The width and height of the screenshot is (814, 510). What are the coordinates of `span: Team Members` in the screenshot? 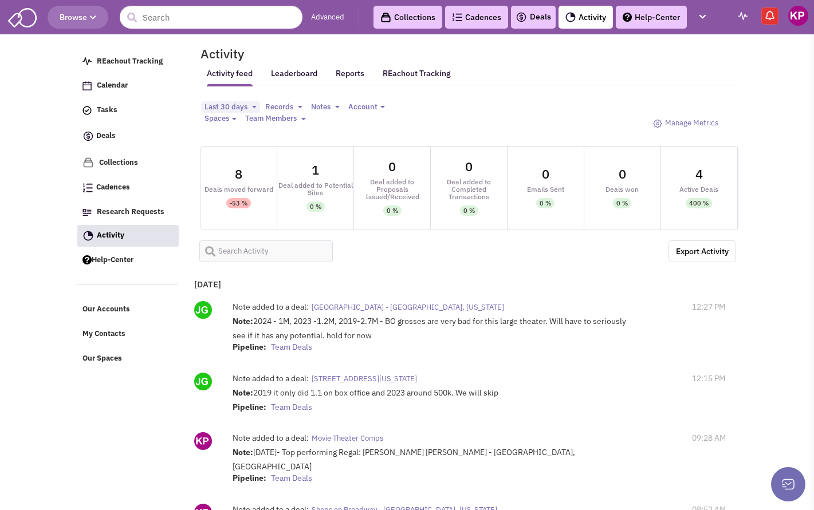 It's located at (271, 118).